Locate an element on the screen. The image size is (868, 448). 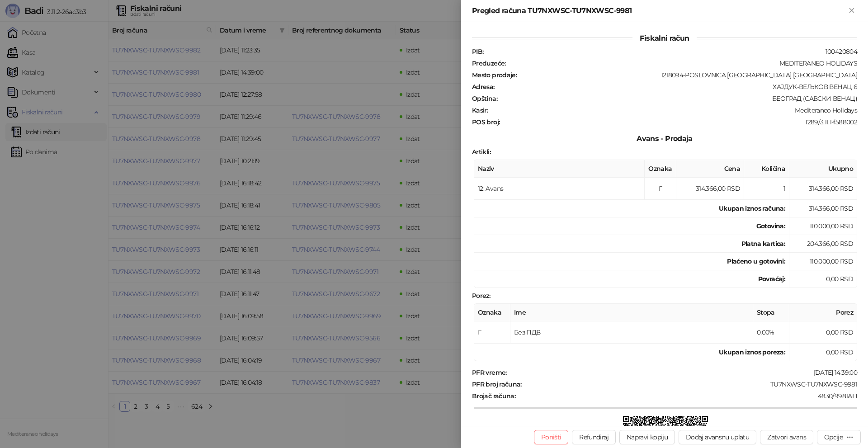
div: ХАЈДУК-ВЕЉКОВ ВЕНАЦ 6 is located at coordinates (676, 87).